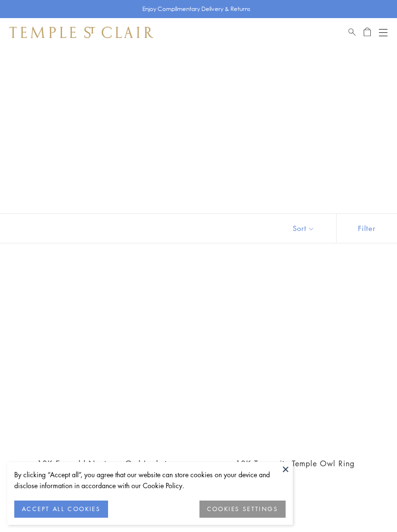 The image size is (397, 532). I want to click on button: COOKIES SETTINGS, so click(242, 509).